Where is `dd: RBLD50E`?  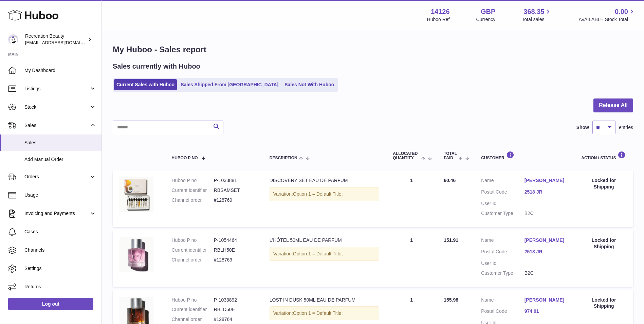 dd: RBLD50E is located at coordinates (235, 310).